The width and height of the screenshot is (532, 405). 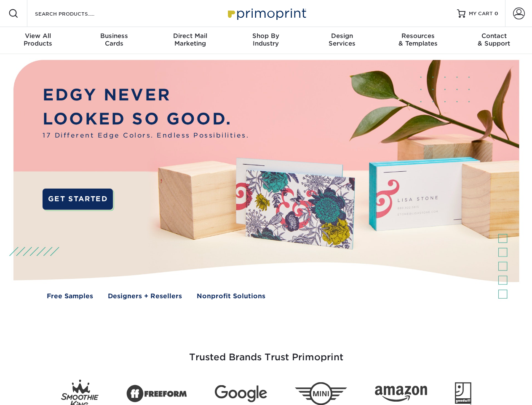 I want to click on span: 17 Different Edge Colors. Endless Possibilities., so click(x=146, y=135).